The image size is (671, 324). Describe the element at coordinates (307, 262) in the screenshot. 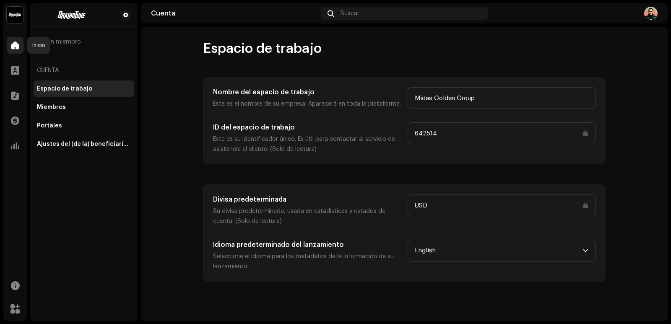

I see `p: Seleccione el idioma para los metadatos de la información de su lanzamiento` at that location.